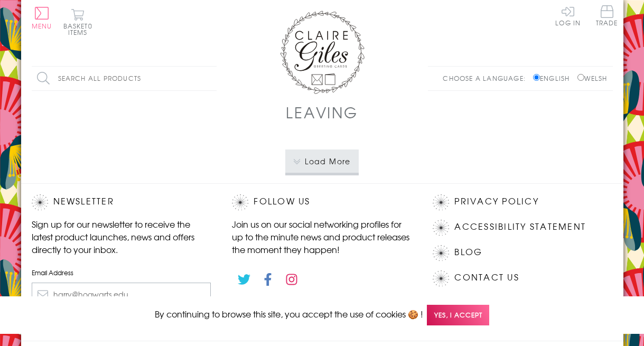  What do you see at coordinates (121, 294) in the screenshot?
I see `input: harry@hogwarts.edu` at bounding box center [121, 294].